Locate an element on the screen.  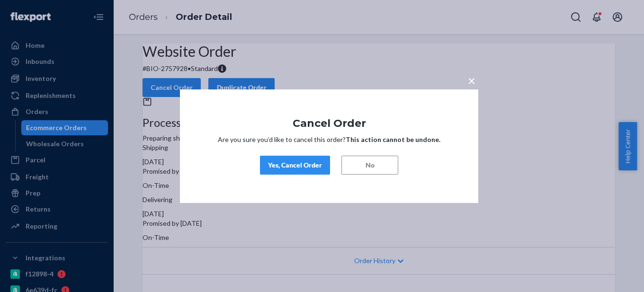
strong: This action cannot be undone. is located at coordinates (393, 139).